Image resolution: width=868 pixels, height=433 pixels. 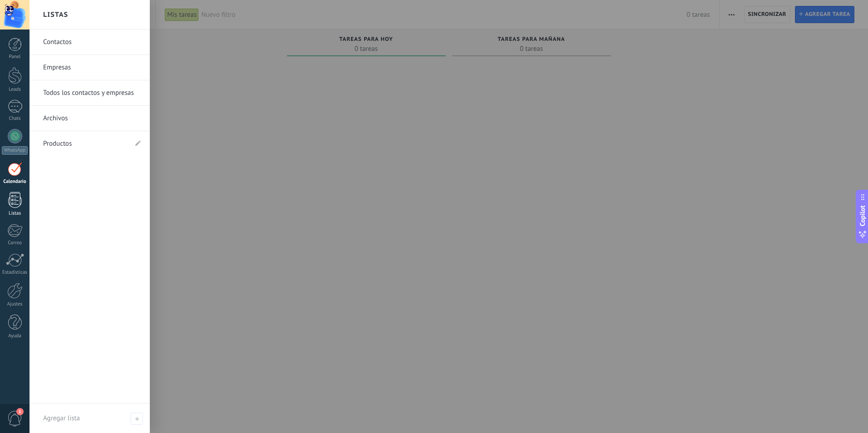 I want to click on a: Contactos, so click(x=92, y=42).